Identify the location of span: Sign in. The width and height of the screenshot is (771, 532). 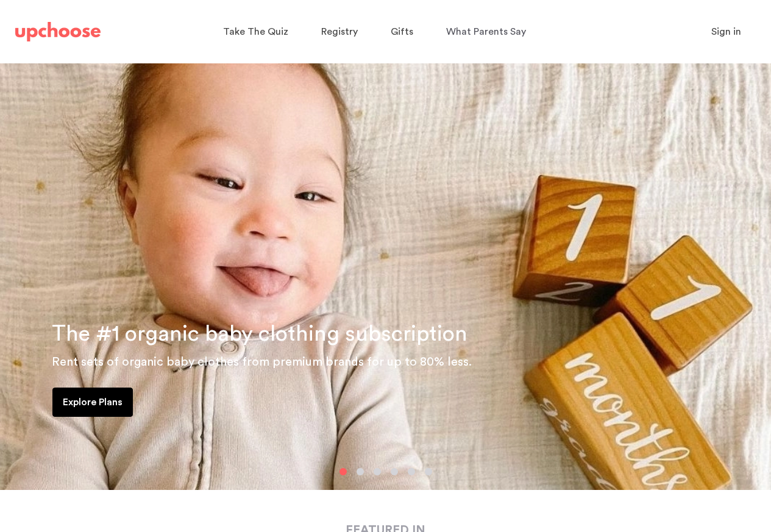
(726, 32).